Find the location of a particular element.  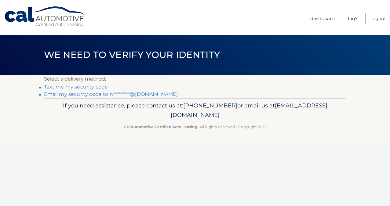

p: Select a delivery method: is located at coordinates (195, 79).